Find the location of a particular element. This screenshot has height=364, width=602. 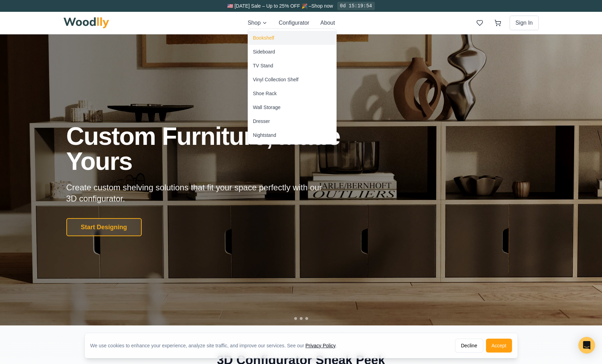

div: Shop is located at coordinates (292, 86).